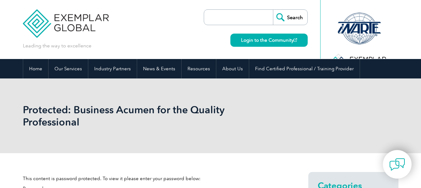  Describe the element at coordinates (290, 17) in the screenshot. I see `input: Search` at that location.